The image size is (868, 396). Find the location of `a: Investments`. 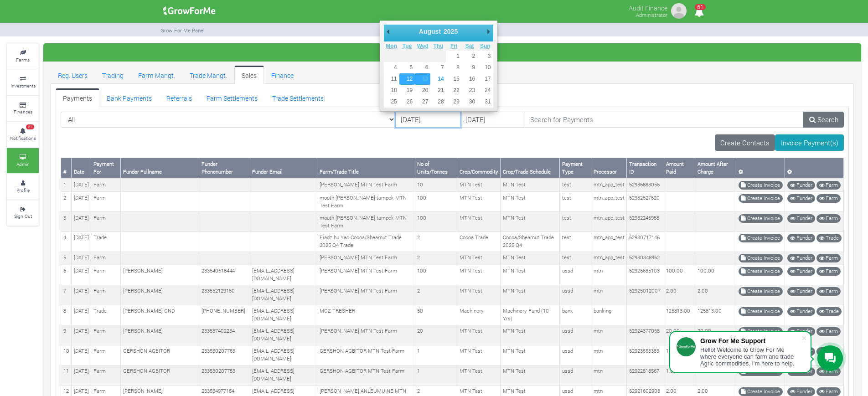

a: Investments is located at coordinates (23, 82).